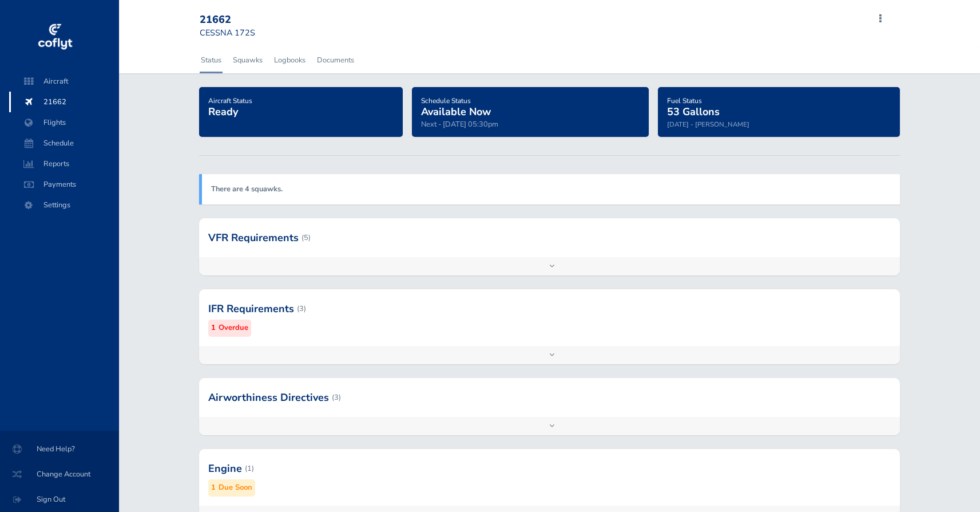 Image resolution: width=980 pixels, height=512 pixels. I want to click on small: CESSNA 172S, so click(227, 33).